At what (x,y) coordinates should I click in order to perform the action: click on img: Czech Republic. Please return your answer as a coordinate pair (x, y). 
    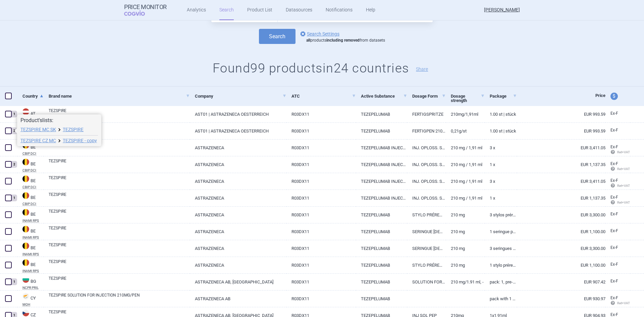
    Looking at the image, I should click on (26, 313).